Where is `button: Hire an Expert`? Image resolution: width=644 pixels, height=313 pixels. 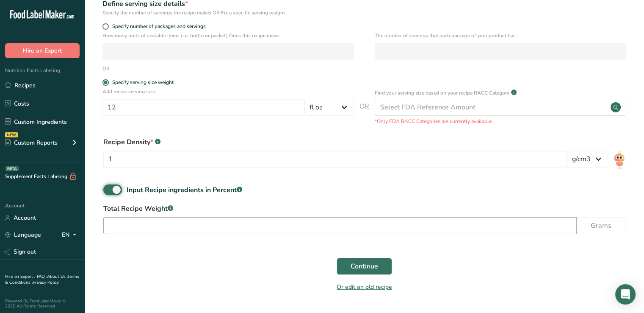
button: Hire an Expert is located at coordinates (42, 50).